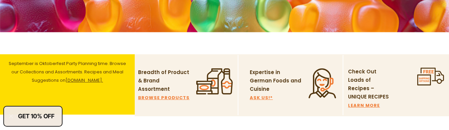 The image size is (449, 130). What do you see at coordinates (67, 71) in the screenshot?
I see `span: September is Oktoberfest Party Planning time. Browse our Collections and Assortments. Recipes and...` at bounding box center [67, 71].